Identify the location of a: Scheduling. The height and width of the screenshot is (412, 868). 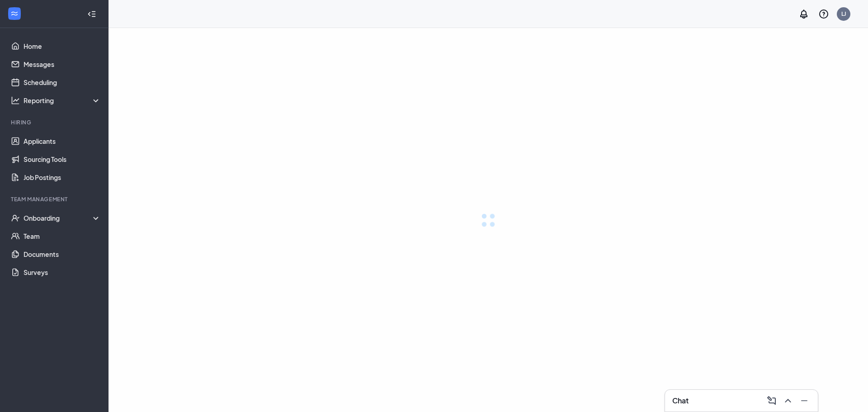
(62, 82).